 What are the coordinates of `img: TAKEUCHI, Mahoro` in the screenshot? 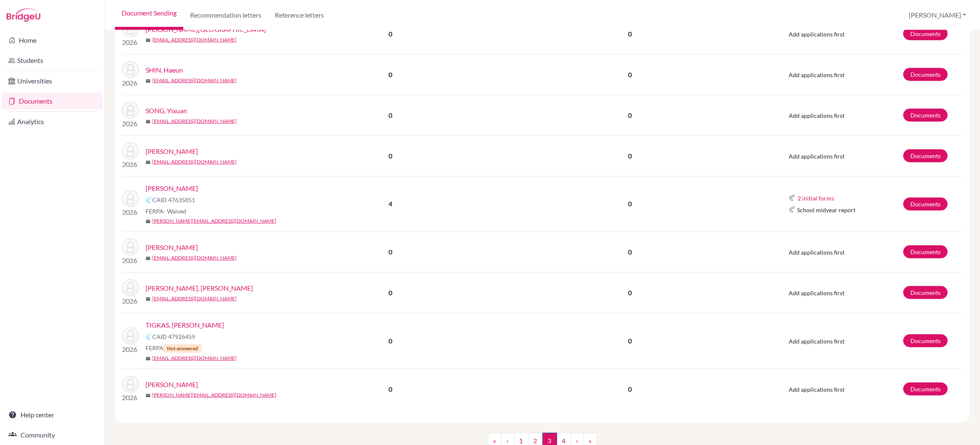 It's located at (131, 288).